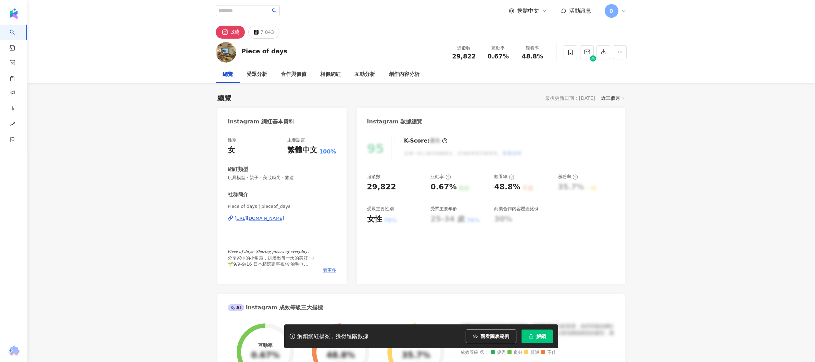 This screenshot has height=362, width=815. I want to click on span: 解鎖, so click(541, 337).